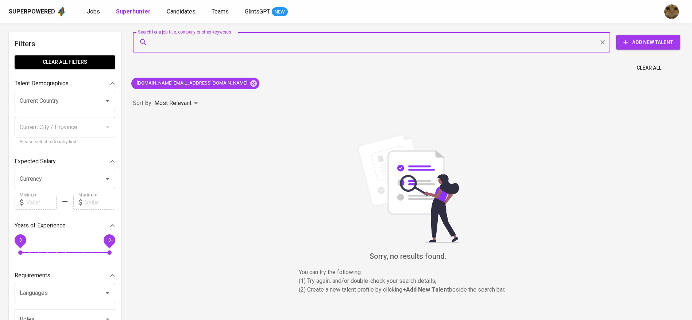 Image resolution: width=692 pixels, height=320 pixels. I want to click on b: + Add New Talent, so click(426, 290).